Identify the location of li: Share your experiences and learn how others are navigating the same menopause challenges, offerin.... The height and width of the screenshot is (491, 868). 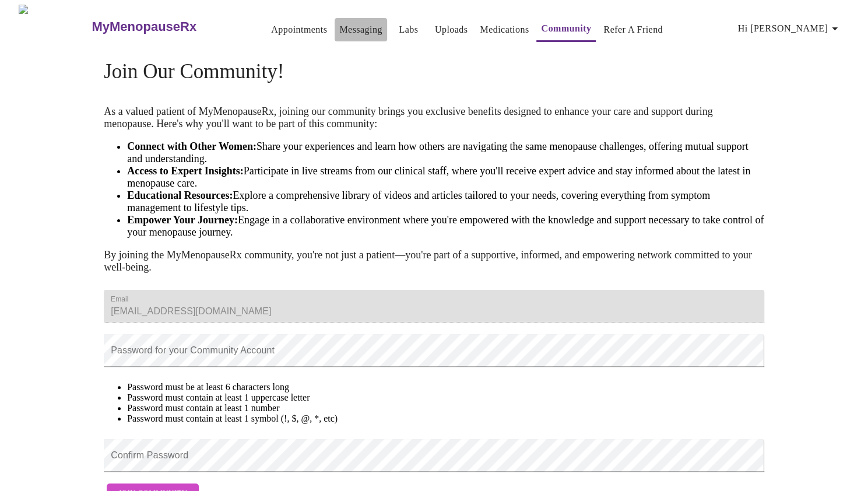
(446, 153).